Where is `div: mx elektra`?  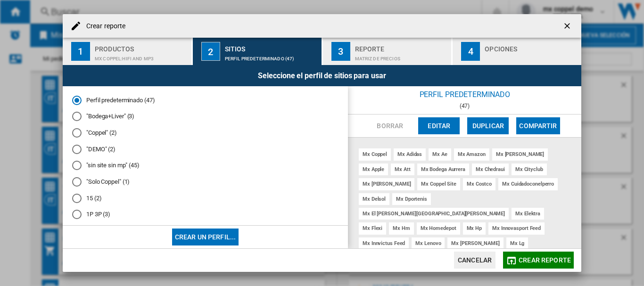 div: mx elektra is located at coordinates (528, 214).